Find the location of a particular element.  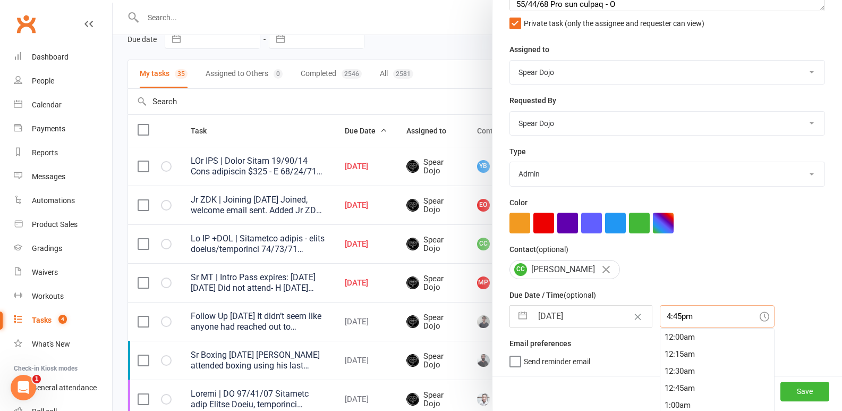

a: Automations is located at coordinates (63, 200).